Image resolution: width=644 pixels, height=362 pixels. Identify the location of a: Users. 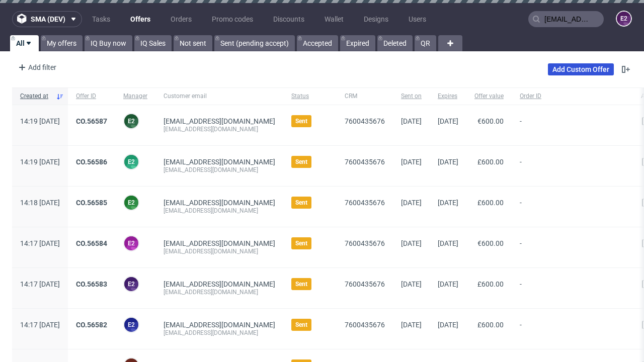
(417, 19).